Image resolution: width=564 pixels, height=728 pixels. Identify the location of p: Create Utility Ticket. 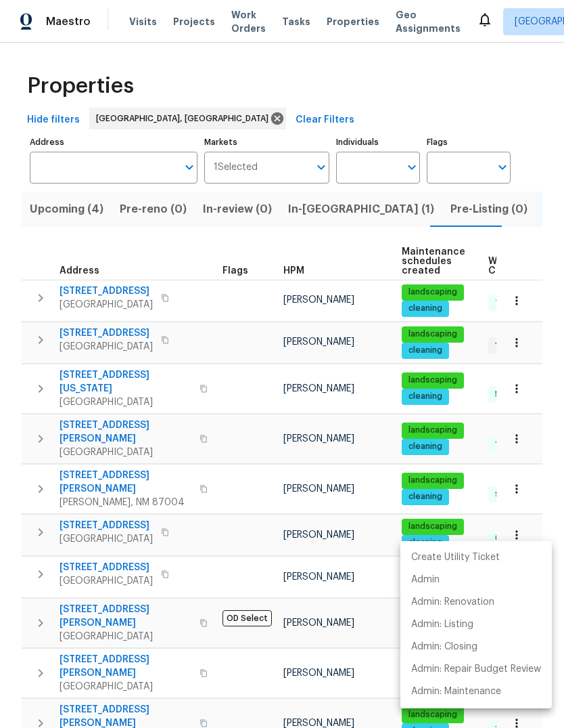
(455, 558).